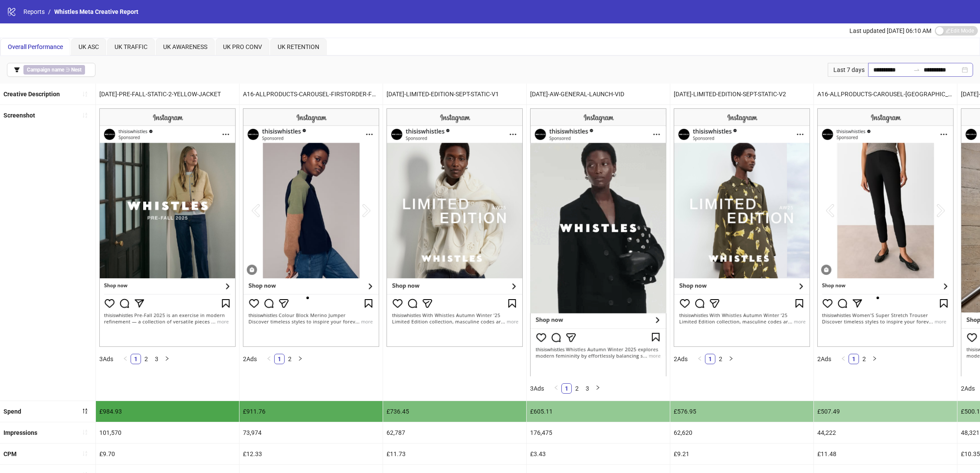 This screenshot has height=473, width=980. Describe the element at coordinates (35, 47) in the screenshot. I see `span: Overall Performance` at that location.